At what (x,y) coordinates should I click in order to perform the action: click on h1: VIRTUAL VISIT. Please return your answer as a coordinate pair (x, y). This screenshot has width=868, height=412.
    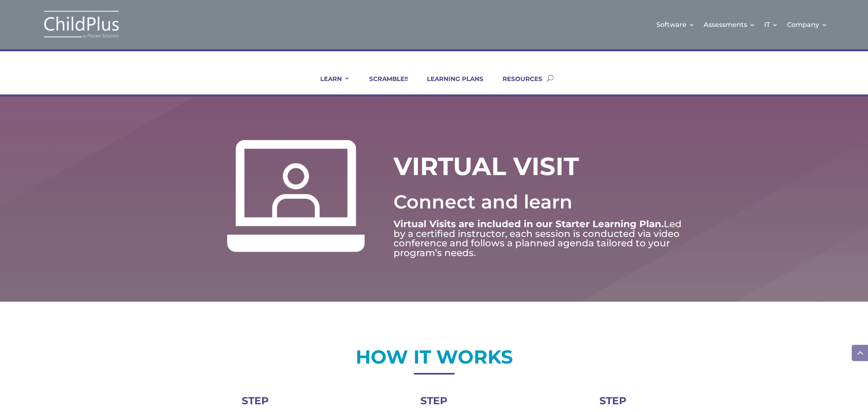
    Looking at the image, I should click on (501, 168).